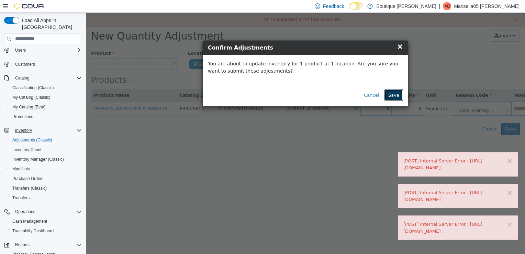 Image resolution: width=525 pixels, height=254 pixels. What do you see at coordinates (46, 159) in the screenshot?
I see `button: Inventory Manager (Classic)` at bounding box center [46, 159].